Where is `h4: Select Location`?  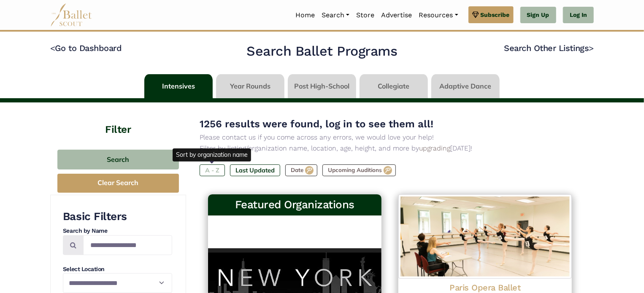
h4: Select Location is located at coordinates (117, 270).